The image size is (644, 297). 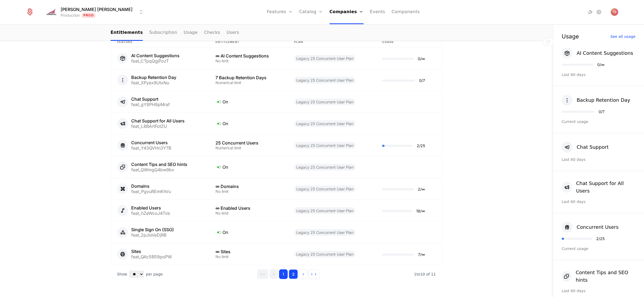 I want to click on a: Subscription, so click(x=163, y=33).